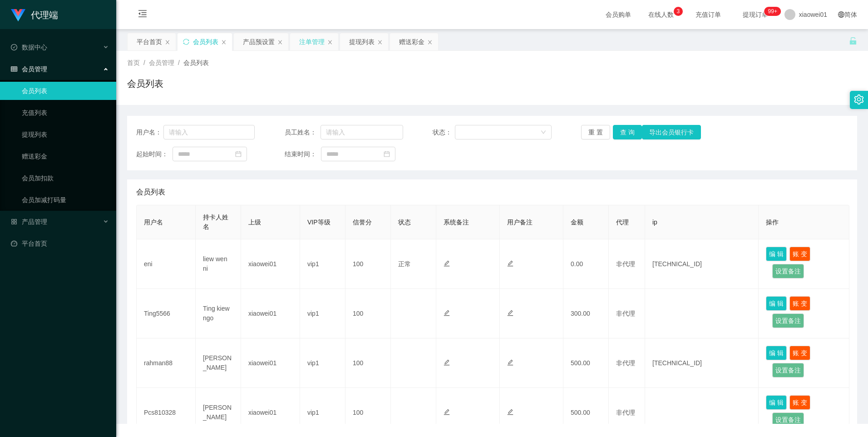 Image resolution: width=868 pixels, height=437 pixels. I want to click on span: 用户名, so click(154, 222).